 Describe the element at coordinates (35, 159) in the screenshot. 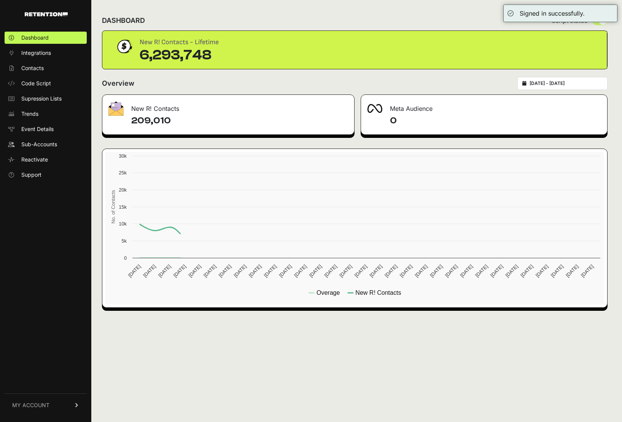

I see `span: Reactivate` at that location.